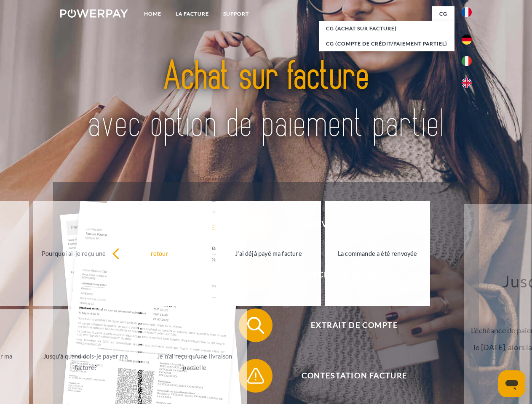 Image resolution: width=532 pixels, height=404 pixels. Describe the element at coordinates (152, 14) in the screenshot. I see `a: Home` at that location.